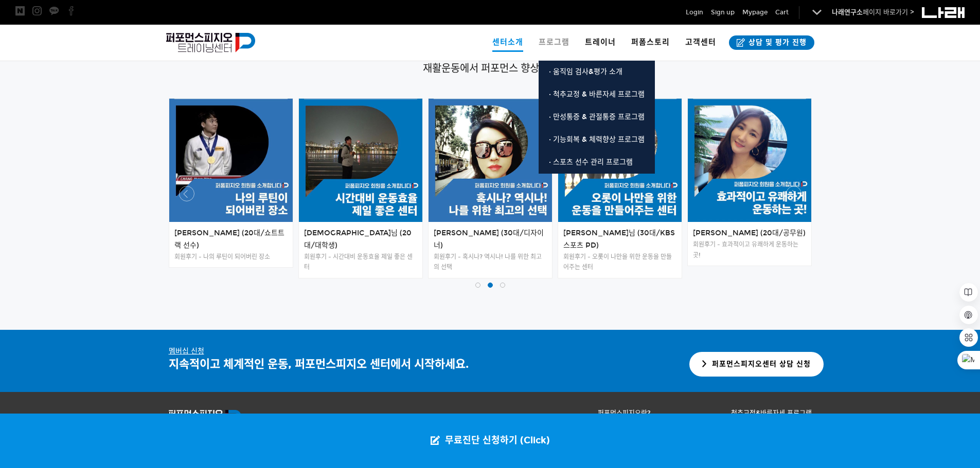  What do you see at coordinates (695, 12) in the screenshot?
I see `span: Login` at bounding box center [695, 12].